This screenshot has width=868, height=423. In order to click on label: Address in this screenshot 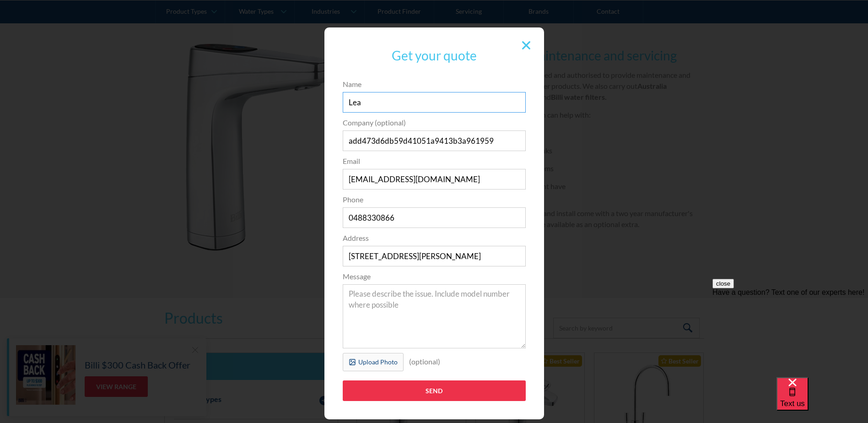, I will do `click(434, 238)`.